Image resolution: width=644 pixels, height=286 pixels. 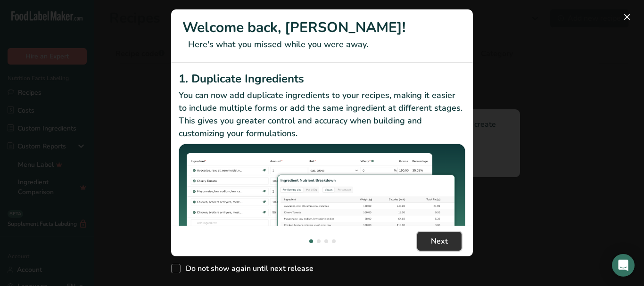 I want to click on h2: 1. Duplicate Ingredients, so click(x=322, y=78).